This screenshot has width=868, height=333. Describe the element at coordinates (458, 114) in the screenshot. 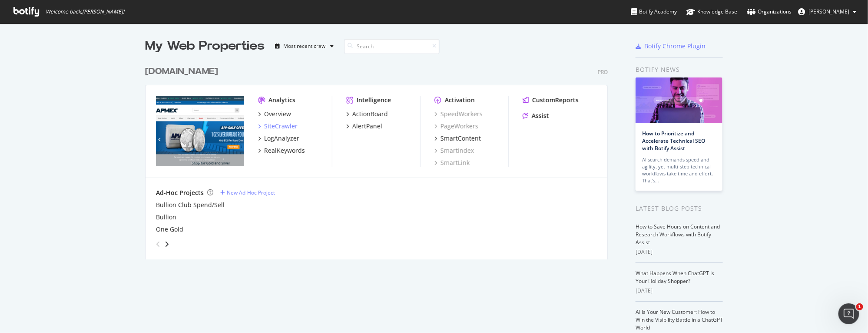

I see `div: SpeedWorkers` at that location.